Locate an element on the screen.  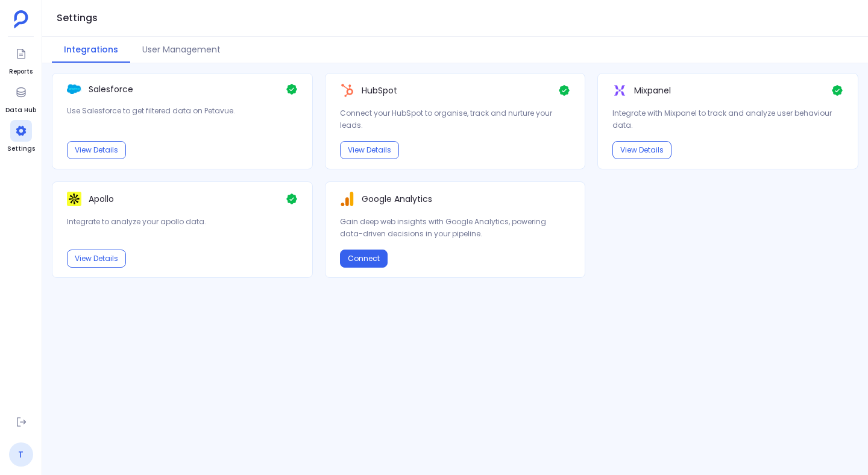
span: Settings is located at coordinates (21, 149).